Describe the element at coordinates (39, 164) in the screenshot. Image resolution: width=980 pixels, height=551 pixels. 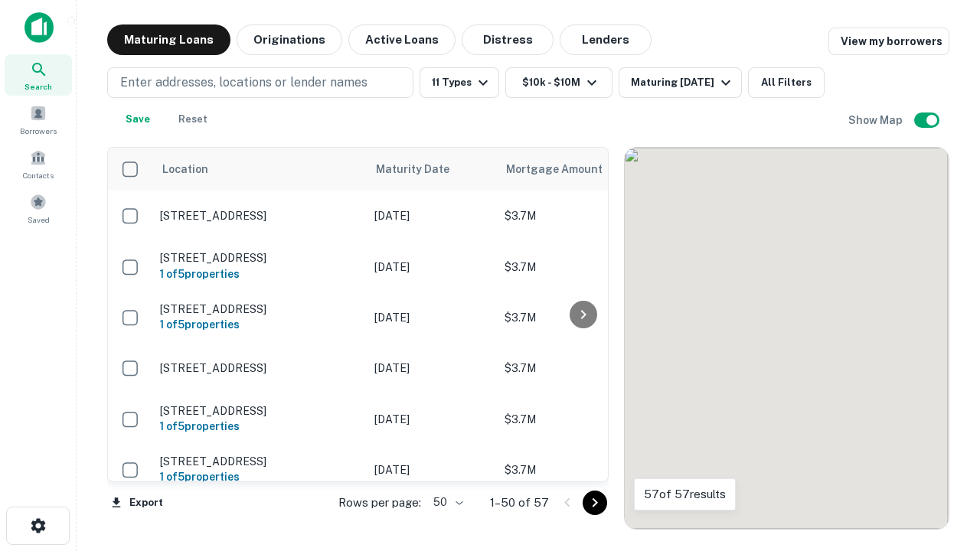
I see `div: Contacts` at that location.